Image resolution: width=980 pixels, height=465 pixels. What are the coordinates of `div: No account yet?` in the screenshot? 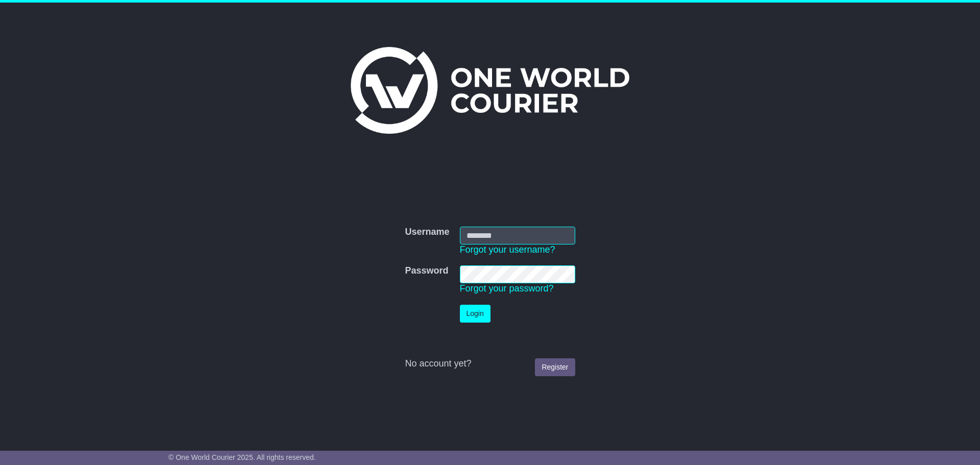 It's located at (489, 364).